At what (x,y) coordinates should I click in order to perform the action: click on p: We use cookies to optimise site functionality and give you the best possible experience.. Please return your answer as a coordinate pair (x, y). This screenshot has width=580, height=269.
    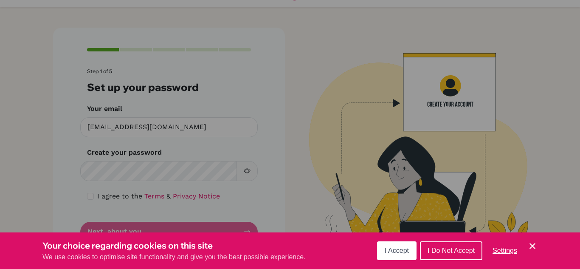
    Looking at the image, I should click on (174, 257).